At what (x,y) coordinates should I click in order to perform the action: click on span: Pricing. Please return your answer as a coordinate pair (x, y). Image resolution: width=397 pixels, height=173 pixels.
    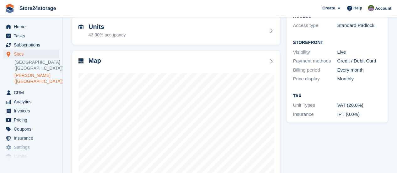
    Looking at the image, I should click on (33, 120).